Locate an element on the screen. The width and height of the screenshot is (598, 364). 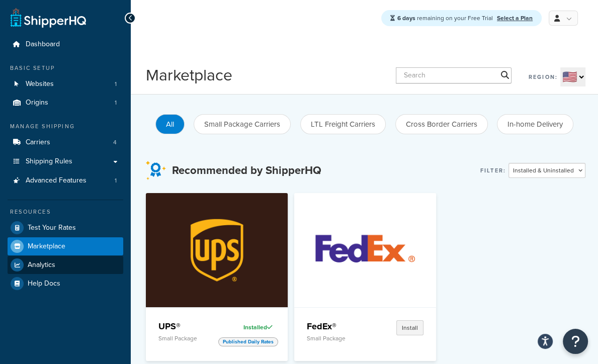
div: Installed is located at coordinates (246, 327).